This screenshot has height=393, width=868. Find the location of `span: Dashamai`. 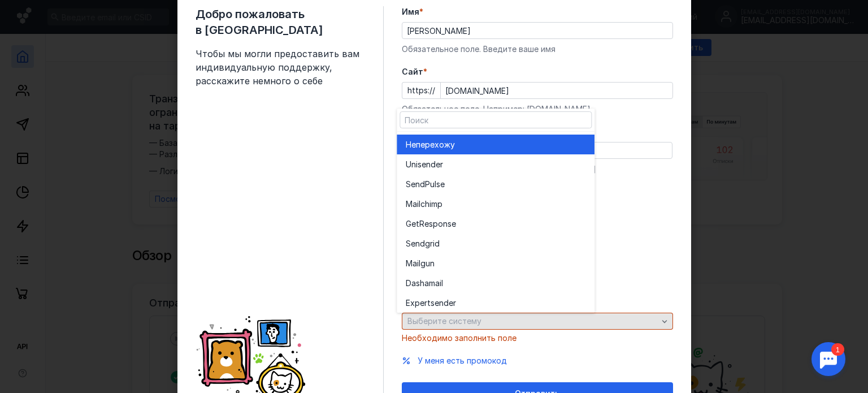

span: Dashamai is located at coordinates (423, 283).